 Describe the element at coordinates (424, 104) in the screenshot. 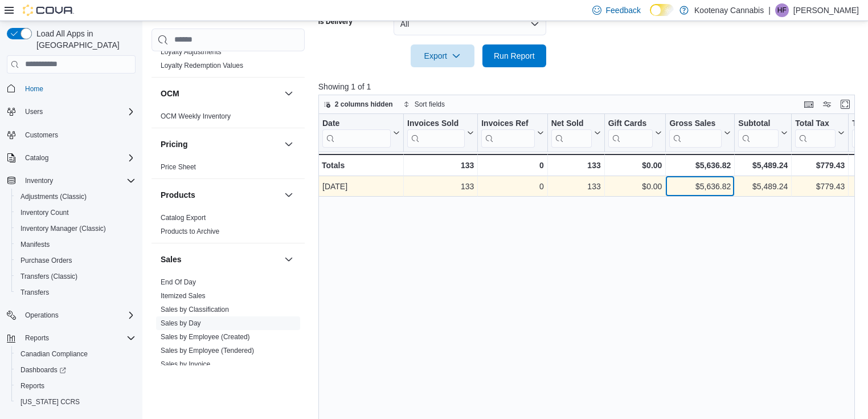

I see `button: Sort fields` at that location.